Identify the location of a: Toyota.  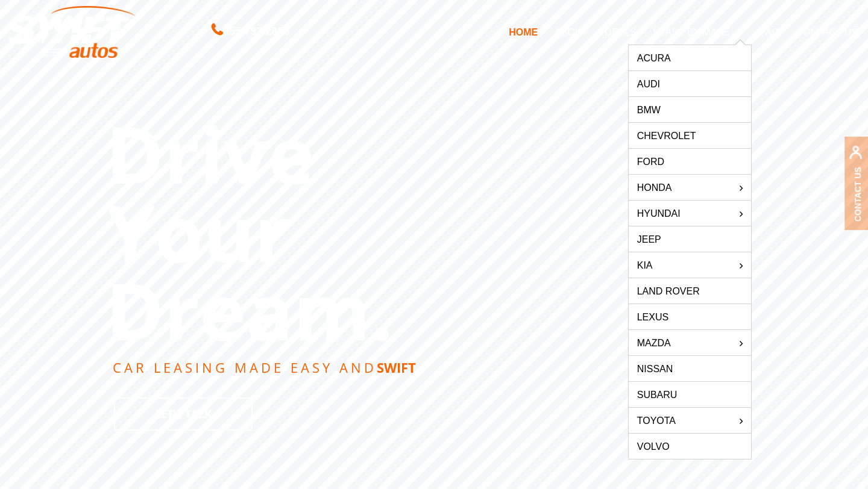
(690, 421).